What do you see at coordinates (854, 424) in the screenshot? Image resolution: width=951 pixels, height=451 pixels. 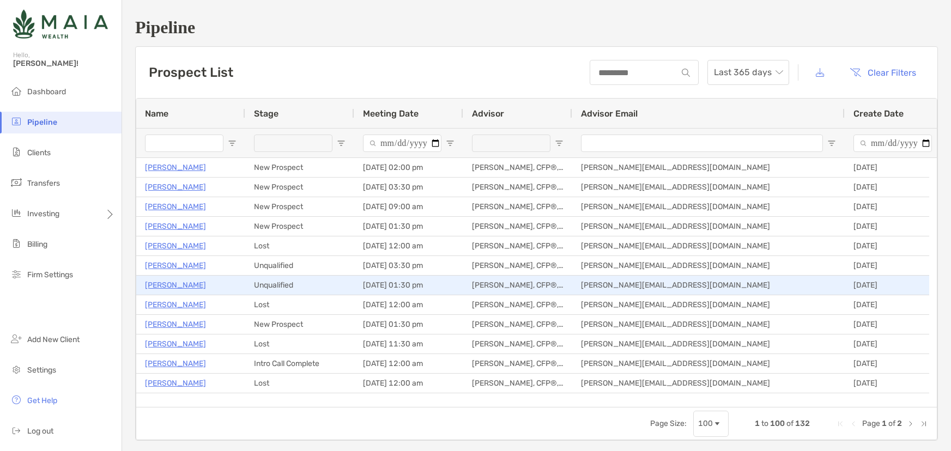 I see `div: Previous Page` at bounding box center [854, 424].